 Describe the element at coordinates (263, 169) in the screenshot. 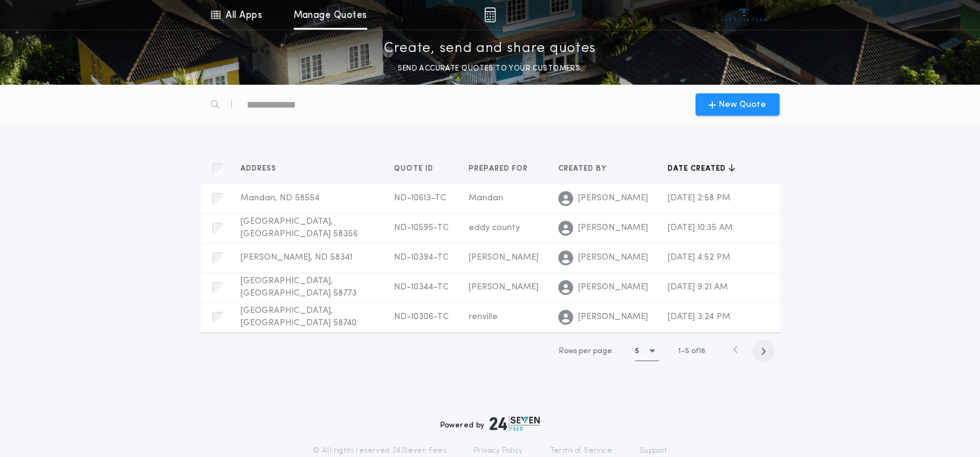

I see `button: Address` at that location.